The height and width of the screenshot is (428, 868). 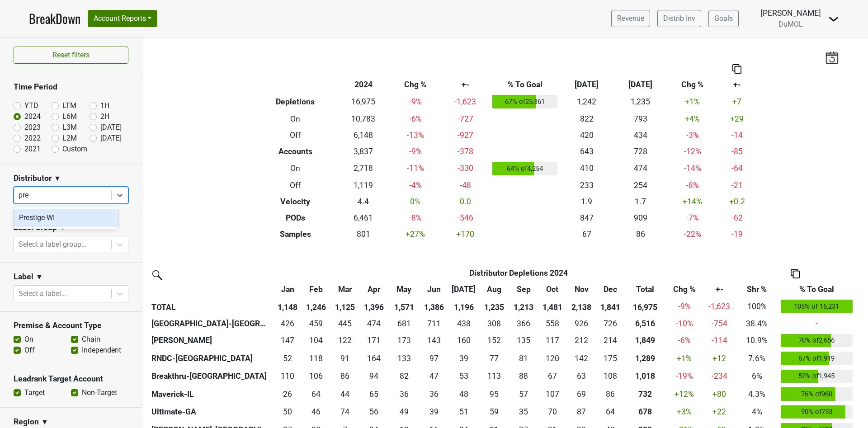 What do you see at coordinates (434, 394) in the screenshot?
I see `td: 35.5` at bounding box center [434, 394].